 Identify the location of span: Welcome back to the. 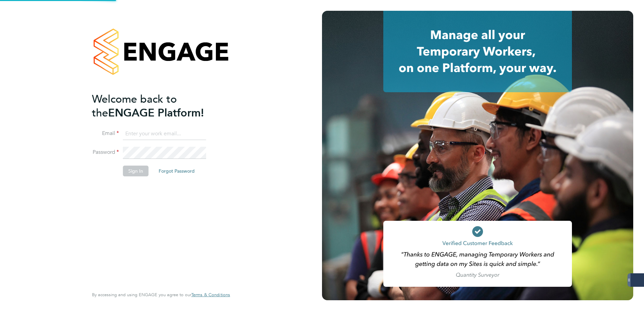
(134, 106).